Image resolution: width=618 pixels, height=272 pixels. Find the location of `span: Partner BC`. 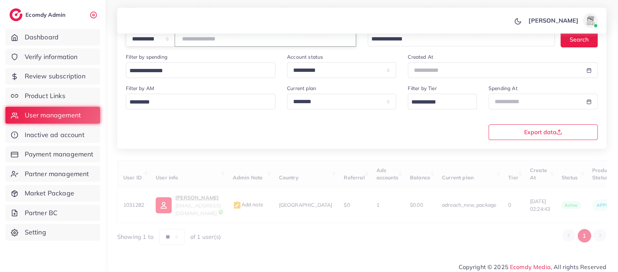

span: Partner BC is located at coordinates (41, 213).